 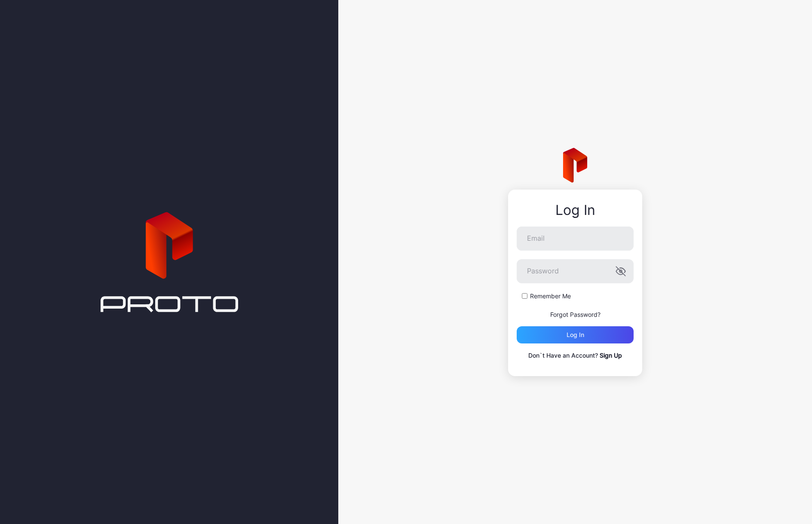 I want to click on button: Log in, so click(x=575, y=335).